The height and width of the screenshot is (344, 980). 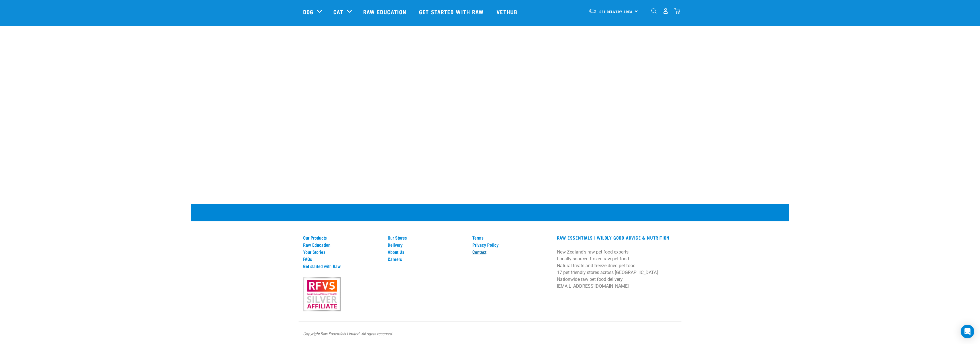 I want to click on a: About Us, so click(x=426, y=252).